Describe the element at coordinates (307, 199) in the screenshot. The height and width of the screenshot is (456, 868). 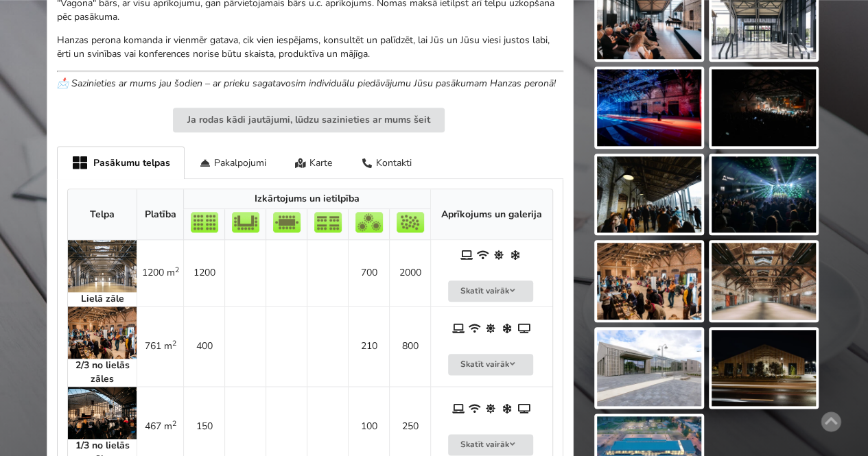
I see `th: Izkārtojums un ietilpība` at that location.